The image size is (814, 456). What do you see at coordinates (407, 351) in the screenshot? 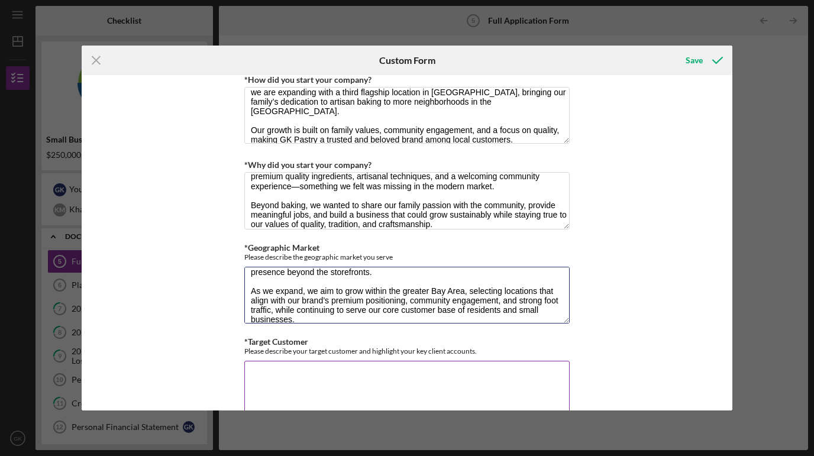
I see `div: Please describe your target customer and highlight your key client accounts.` at bounding box center [407, 351].